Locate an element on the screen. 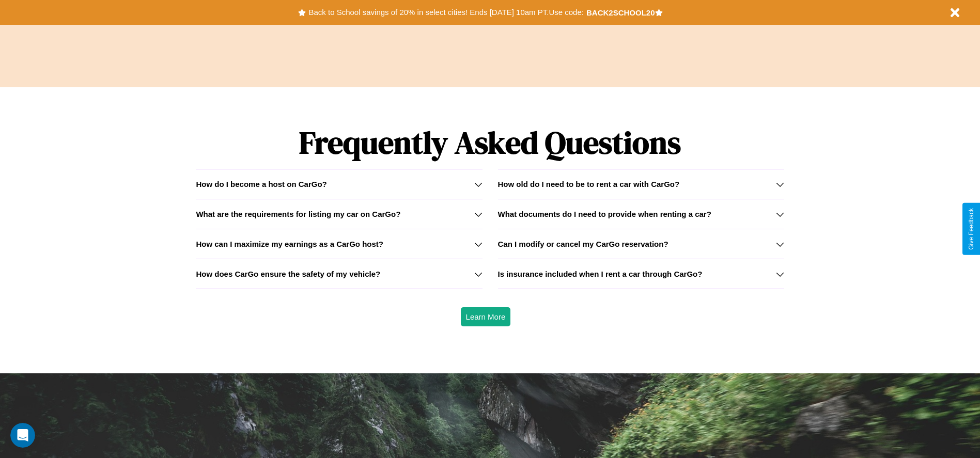 The image size is (980, 458). h3: Is insurance included when I rent a car through CarGo? is located at coordinates (600, 274).